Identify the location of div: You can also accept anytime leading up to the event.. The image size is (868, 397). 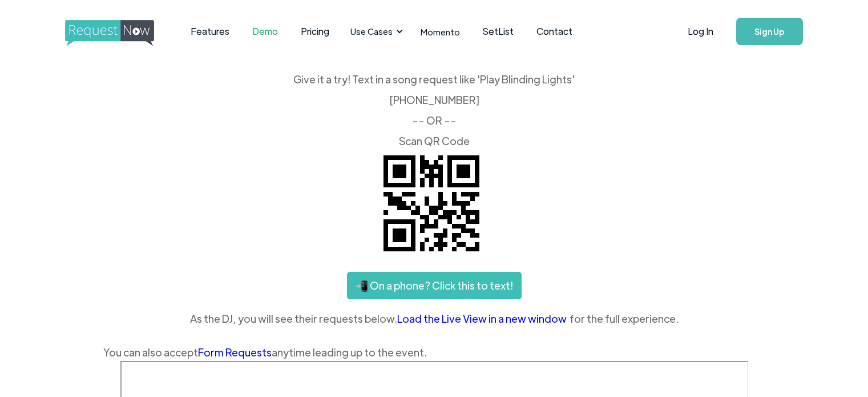
(434, 352).